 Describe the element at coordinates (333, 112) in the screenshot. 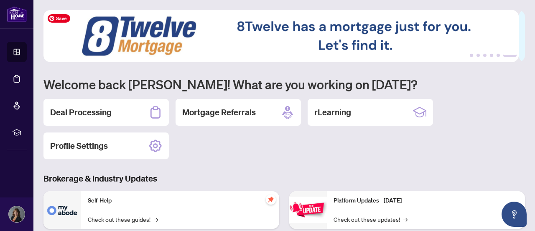

I see `h2: rLearning` at that location.